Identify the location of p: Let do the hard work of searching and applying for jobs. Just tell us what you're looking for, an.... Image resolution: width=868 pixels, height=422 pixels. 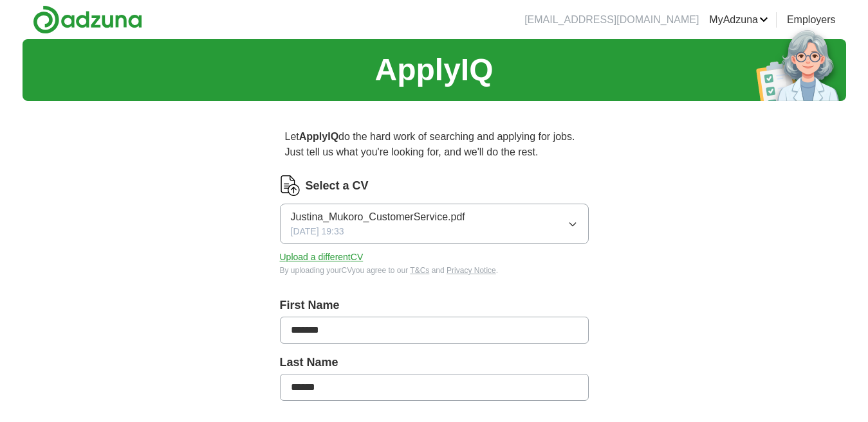
(434, 144).